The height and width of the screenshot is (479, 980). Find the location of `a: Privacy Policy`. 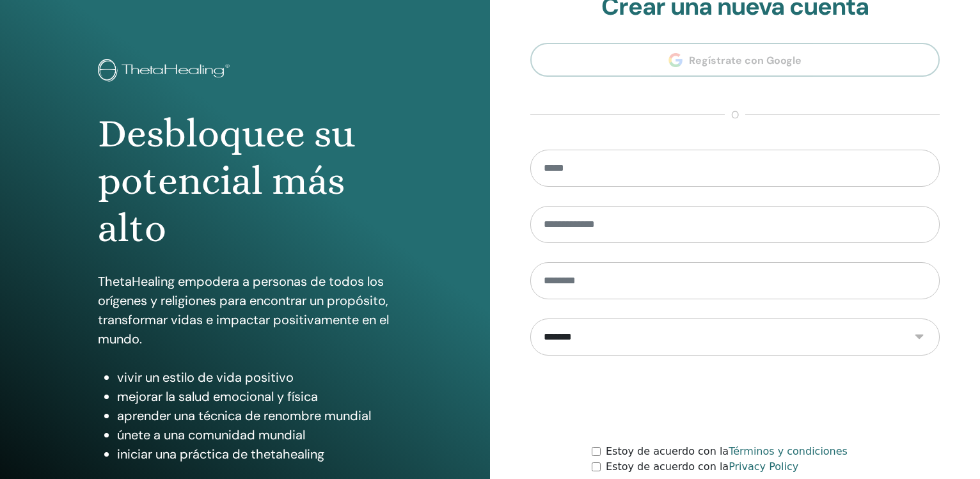

a: Privacy Policy is located at coordinates (763, 467).